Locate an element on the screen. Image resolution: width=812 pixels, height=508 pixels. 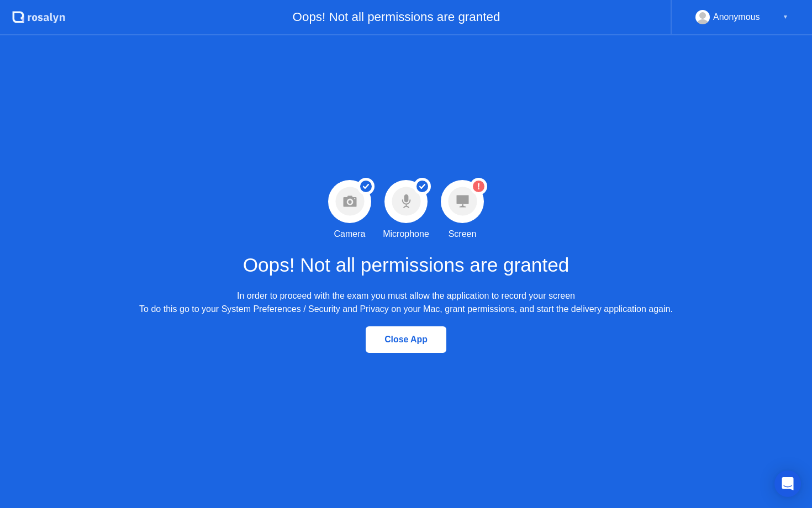
button: Close App is located at coordinates (406, 340).